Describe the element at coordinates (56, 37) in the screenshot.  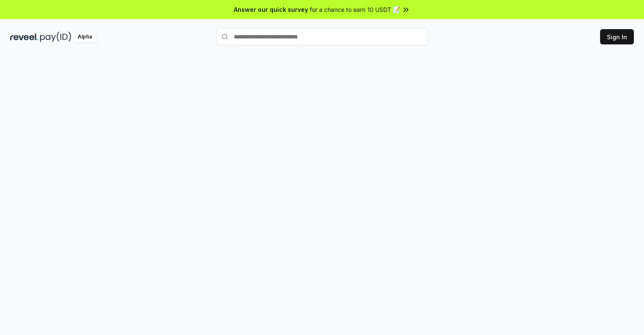
I see `img: pay_id` at that location.